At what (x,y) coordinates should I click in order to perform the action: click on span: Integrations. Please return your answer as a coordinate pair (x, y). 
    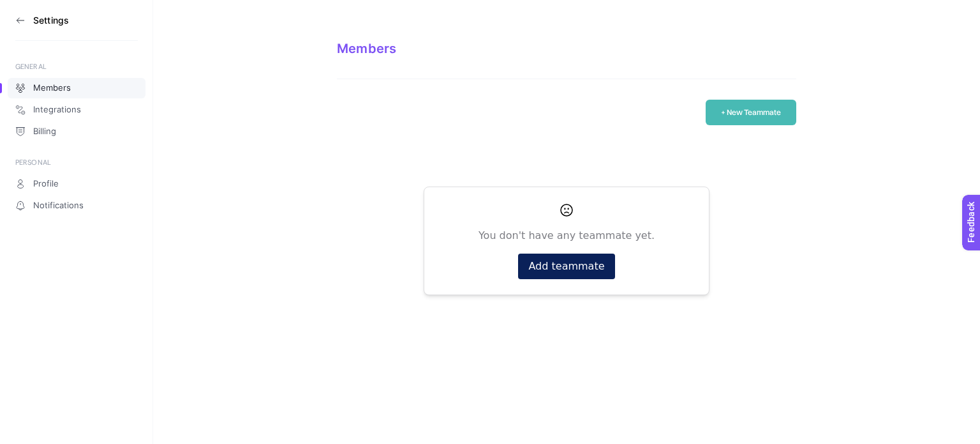
    Looking at the image, I should click on (57, 110).